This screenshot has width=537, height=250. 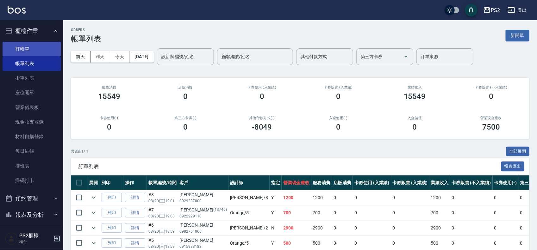 I want to click on th: 操作, so click(x=135, y=183).